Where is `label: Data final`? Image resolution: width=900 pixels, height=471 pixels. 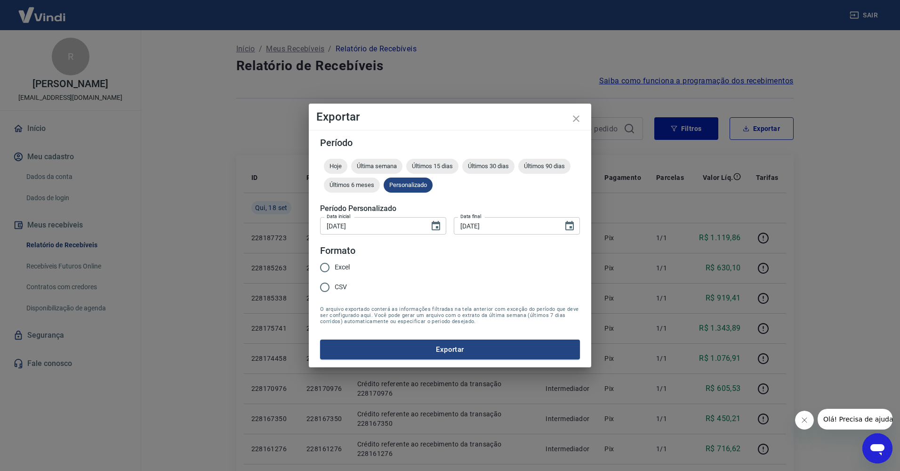
label: Data final is located at coordinates (471, 216).